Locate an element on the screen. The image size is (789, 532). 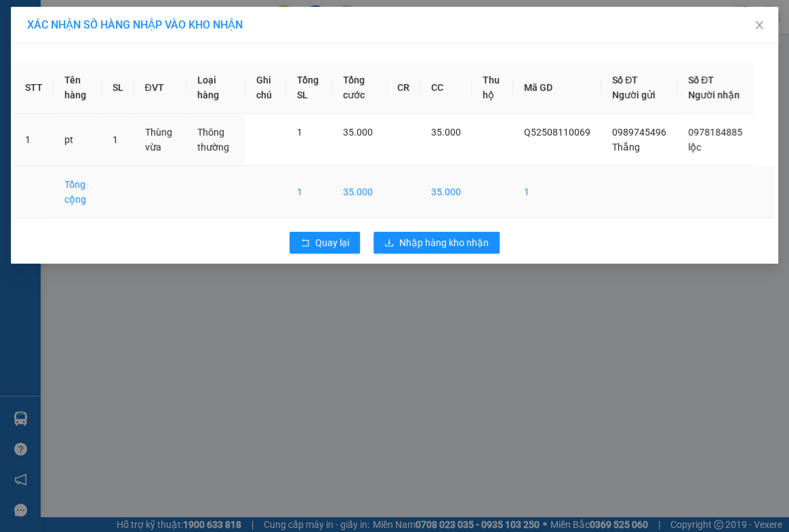
span: Nhập hàng kho nhận is located at coordinates (444, 243).